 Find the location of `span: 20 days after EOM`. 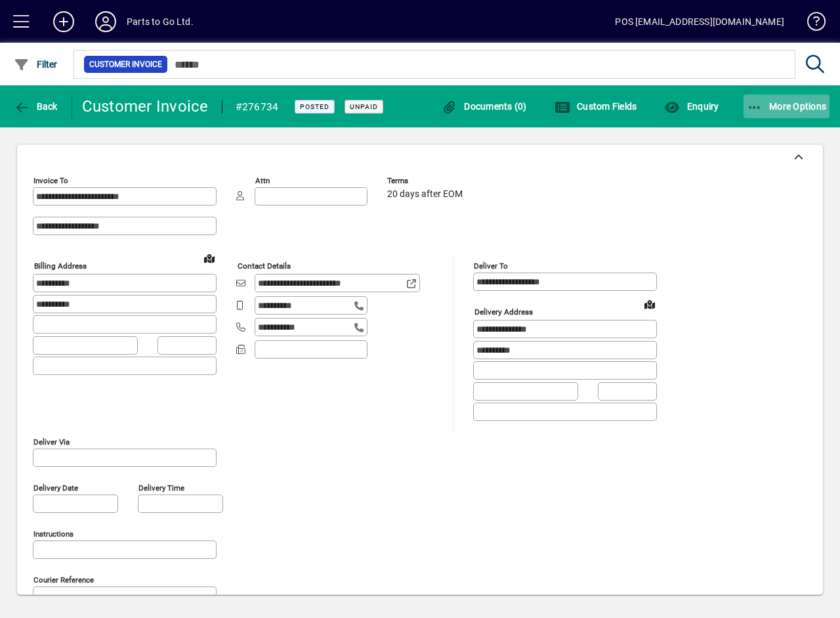

span: 20 days after EOM is located at coordinates (425, 195).